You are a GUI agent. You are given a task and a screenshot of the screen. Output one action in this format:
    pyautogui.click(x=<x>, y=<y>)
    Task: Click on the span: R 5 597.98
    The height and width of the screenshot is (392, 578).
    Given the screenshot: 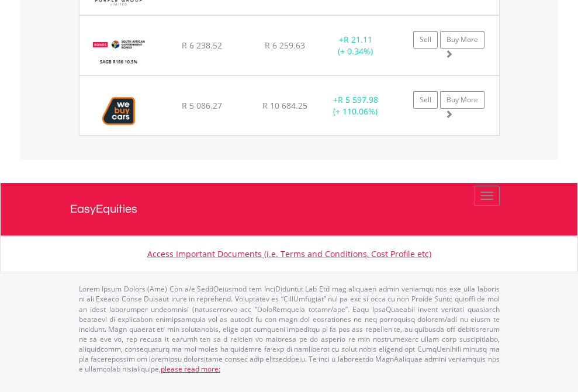 What is the action you would take?
    pyautogui.click(x=358, y=99)
    